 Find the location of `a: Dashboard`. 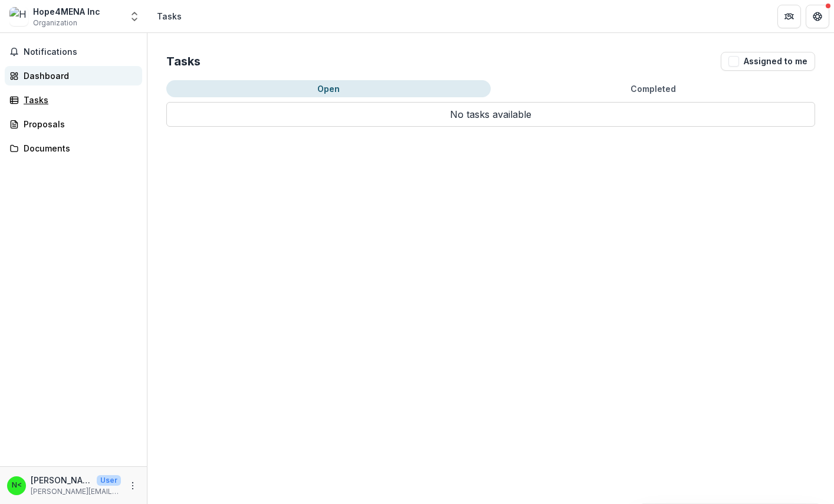

a: Dashboard is located at coordinates (73, 75).